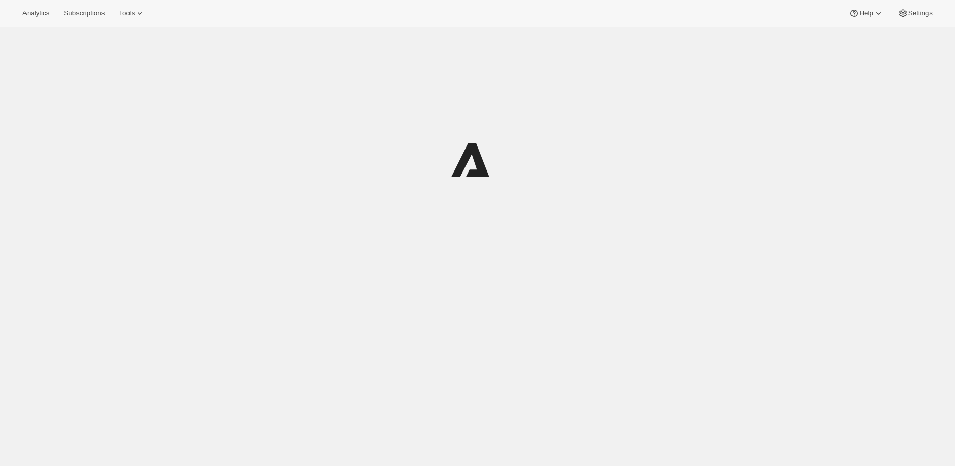 Image resolution: width=955 pixels, height=466 pixels. Describe the element at coordinates (84, 13) in the screenshot. I see `button: Subscriptions` at that location.